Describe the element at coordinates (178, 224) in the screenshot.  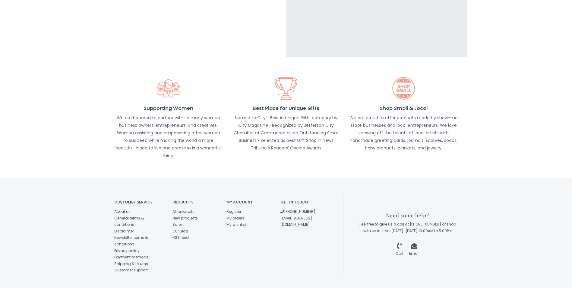
I see `a: Sales` at that location.